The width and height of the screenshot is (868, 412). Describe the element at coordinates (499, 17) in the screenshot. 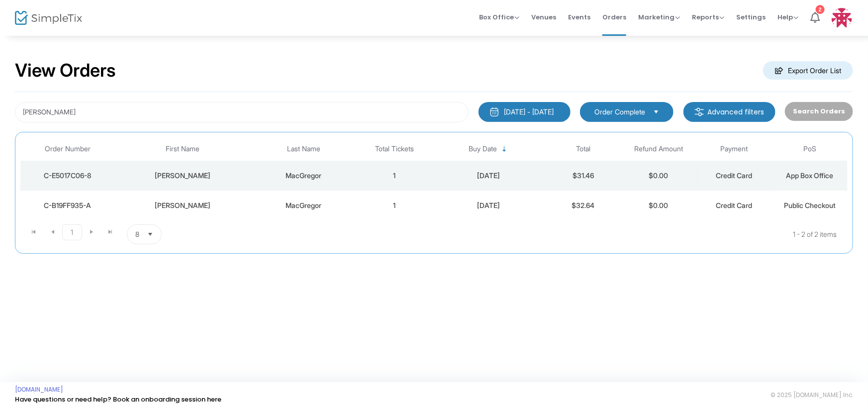

I see `span: Box Office` at that location.